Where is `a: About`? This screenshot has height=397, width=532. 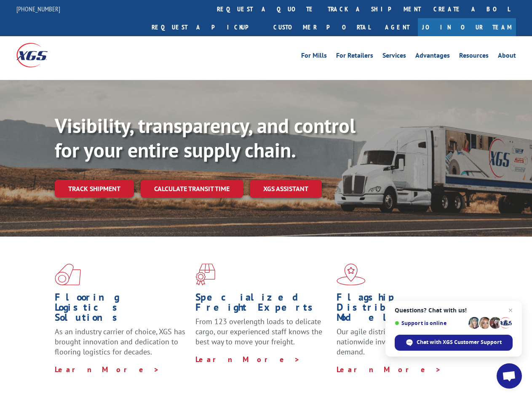
a: About is located at coordinates (507, 57).